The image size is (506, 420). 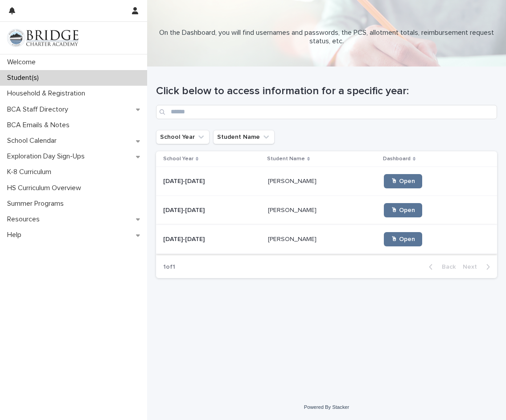 What do you see at coordinates (473, 267) in the screenshot?
I see `span: Next` at bounding box center [473, 267].